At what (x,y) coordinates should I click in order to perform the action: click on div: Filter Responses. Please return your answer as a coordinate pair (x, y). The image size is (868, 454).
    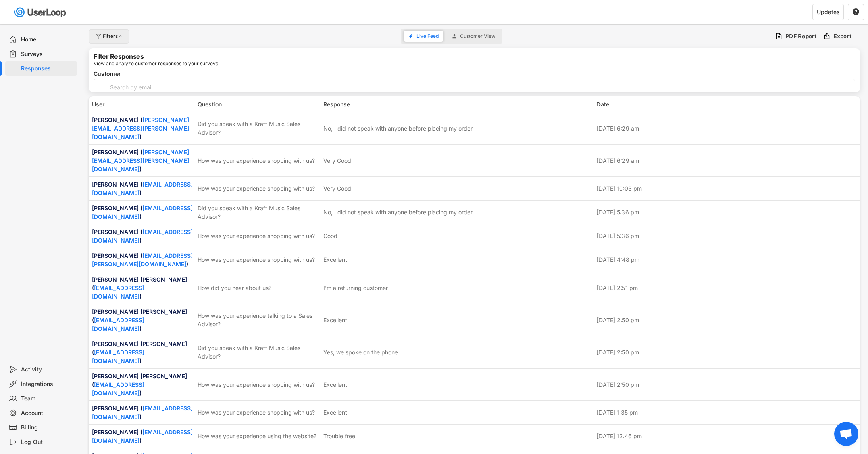
    Looking at the image, I should click on (119, 56).